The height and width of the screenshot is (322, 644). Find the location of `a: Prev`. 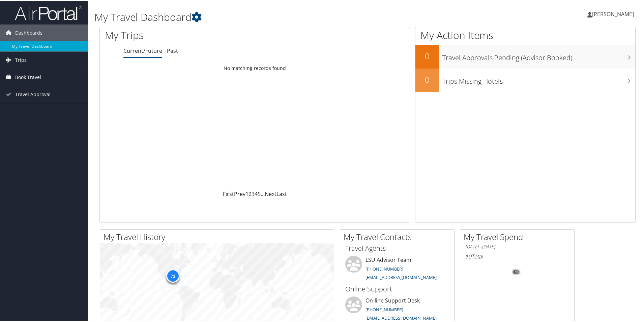

a: Prev is located at coordinates (239, 194).